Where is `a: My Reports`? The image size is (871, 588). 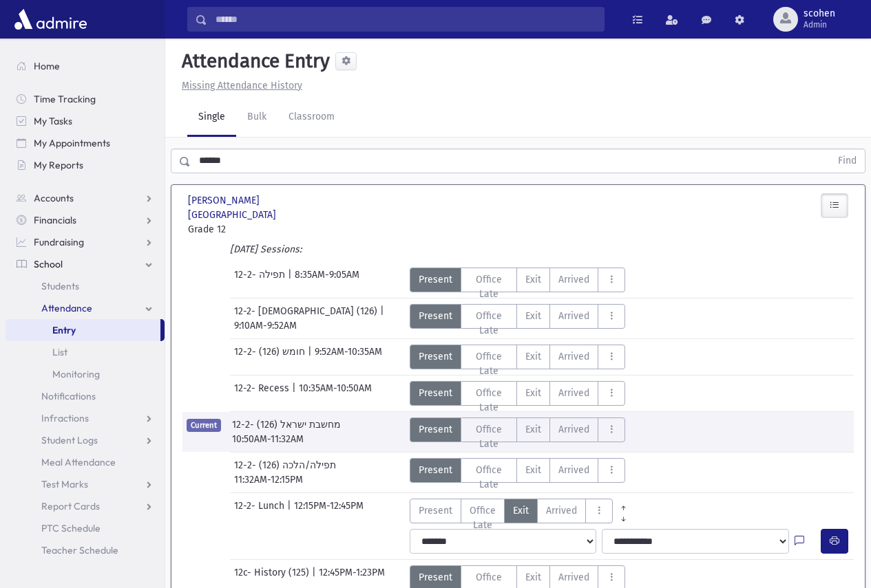
a: My Reports is located at coordinates (85, 165).